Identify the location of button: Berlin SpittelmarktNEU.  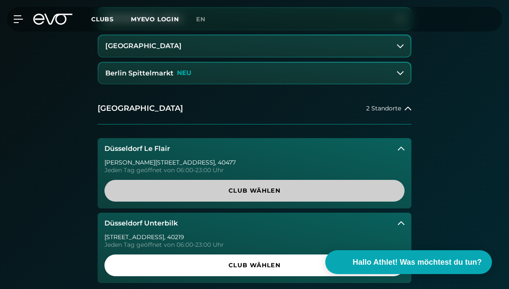
(254, 73).